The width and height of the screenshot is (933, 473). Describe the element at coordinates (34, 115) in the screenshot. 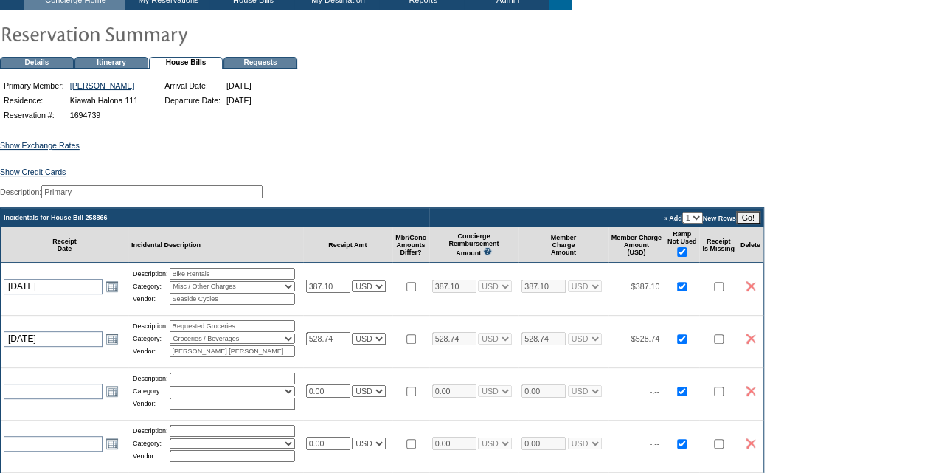

I see `td: Reservation #:` at that location.